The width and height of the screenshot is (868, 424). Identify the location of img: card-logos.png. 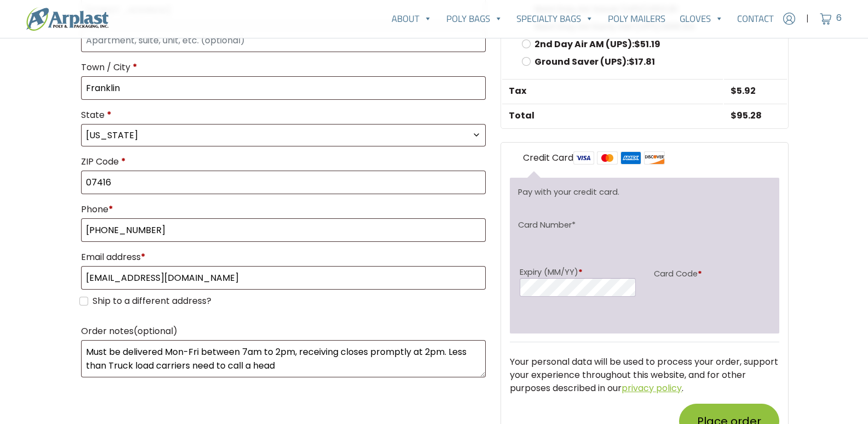
(619, 158).